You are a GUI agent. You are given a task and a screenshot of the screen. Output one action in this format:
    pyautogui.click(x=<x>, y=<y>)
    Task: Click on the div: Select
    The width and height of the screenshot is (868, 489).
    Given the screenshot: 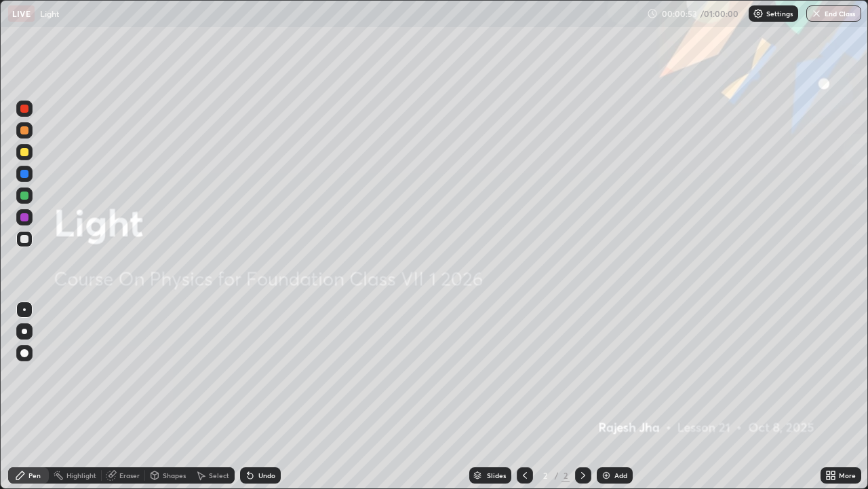 What is the action you would take?
    pyautogui.click(x=219, y=475)
    